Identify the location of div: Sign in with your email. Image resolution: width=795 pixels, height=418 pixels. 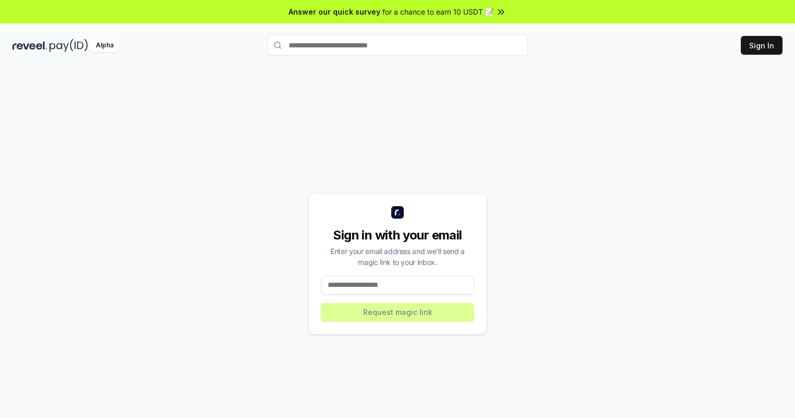
(397, 235).